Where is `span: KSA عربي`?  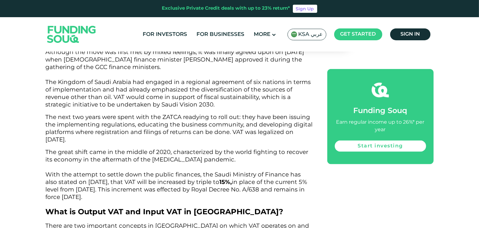 span: KSA عربي is located at coordinates (310, 34).